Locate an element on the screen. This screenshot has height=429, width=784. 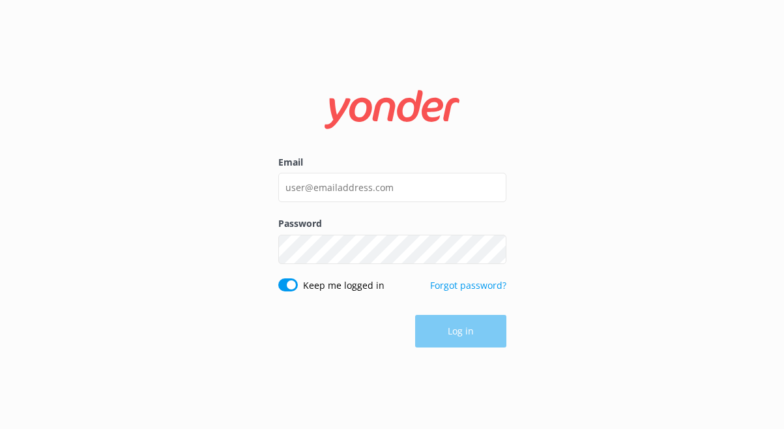
label: Email is located at coordinates (393, 162).